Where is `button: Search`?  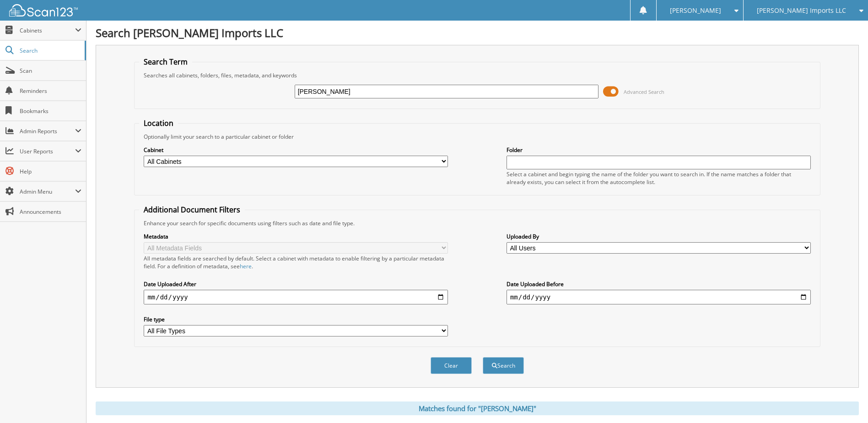
button: Search is located at coordinates (503, 366).